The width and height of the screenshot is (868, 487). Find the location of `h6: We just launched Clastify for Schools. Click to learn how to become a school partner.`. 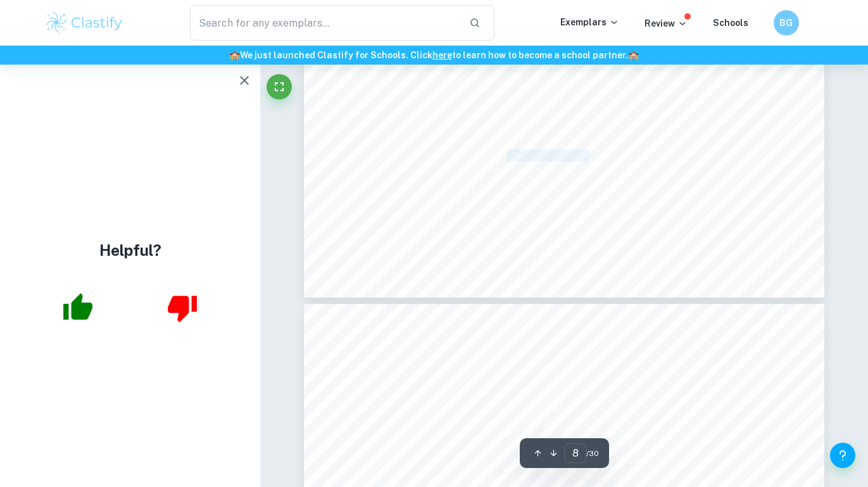

h6: We just launched Clastify for Schools. Click to learn how to become a school partner. is located at coordinates (434, 55).